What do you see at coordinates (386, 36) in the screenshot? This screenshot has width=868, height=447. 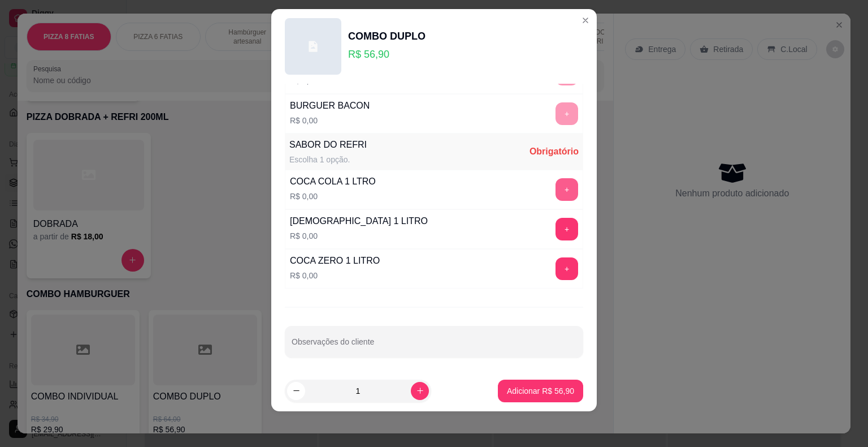 I see `div: COMBO DUPLO` at bounding box center [386, 36].